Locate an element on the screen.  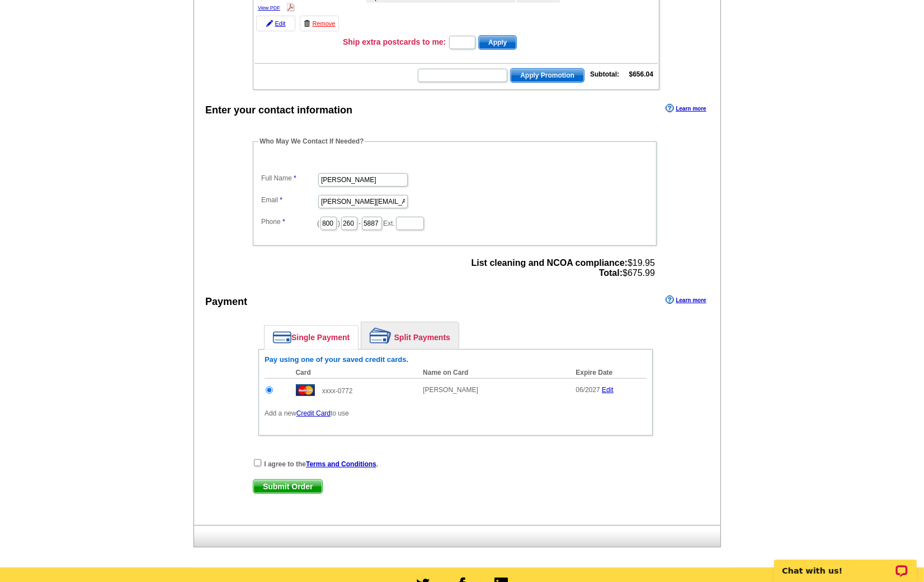
button: Open LiveChat chat widget is located at coordinates (136, 24).